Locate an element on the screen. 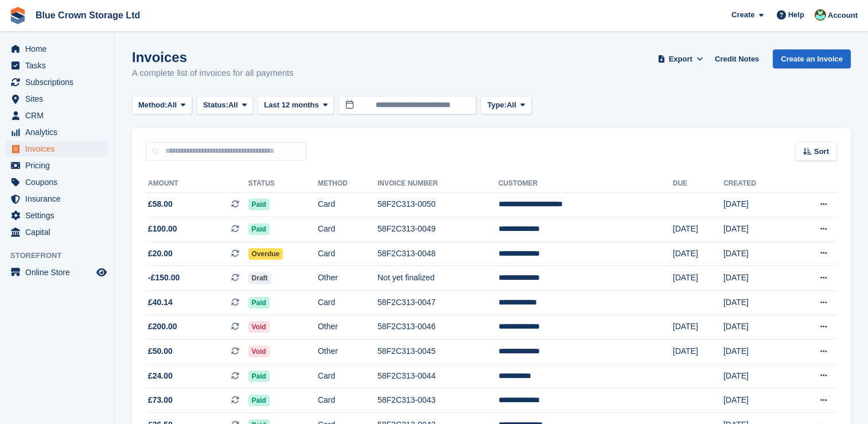 The height and width of the screenshot is (424, 868). th: Due is located at coordinates (699, 184).